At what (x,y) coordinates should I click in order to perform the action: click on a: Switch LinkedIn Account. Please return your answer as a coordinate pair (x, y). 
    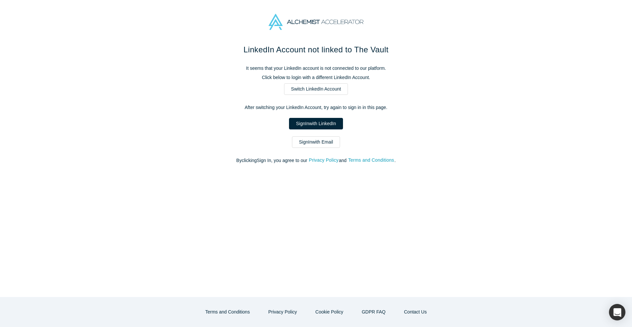
    Looking at the image, I should click on (316, 89).